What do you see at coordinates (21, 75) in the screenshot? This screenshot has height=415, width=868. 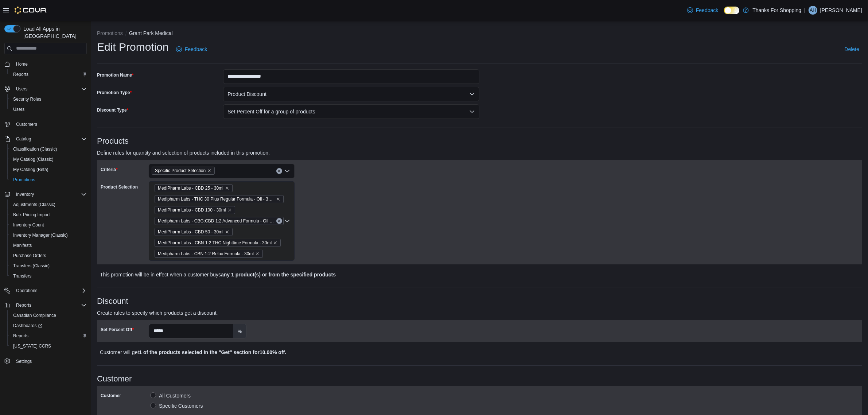 I see `a: Reports` at bounding box center [21, 75].